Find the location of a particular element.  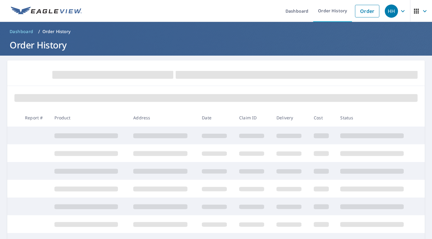

th: Date is located at coordinates (216, 118).